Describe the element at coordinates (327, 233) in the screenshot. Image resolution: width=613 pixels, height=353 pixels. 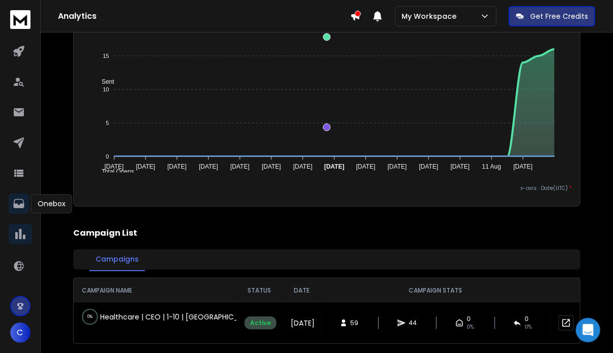
I see `h2: Campaign List` at that location.